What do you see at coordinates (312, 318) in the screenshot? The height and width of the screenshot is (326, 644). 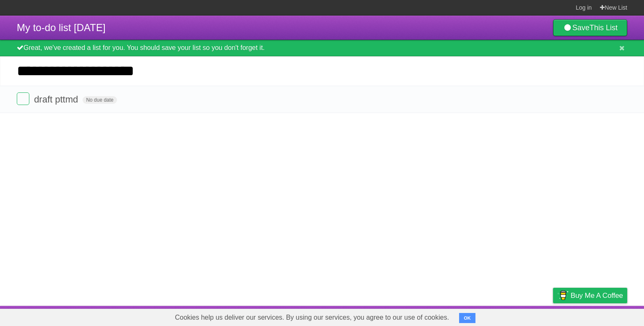 I see `span: Cookies help us deliver our services. By using our services, you agree to our use of cookies.` at bounding box center [312, 318].